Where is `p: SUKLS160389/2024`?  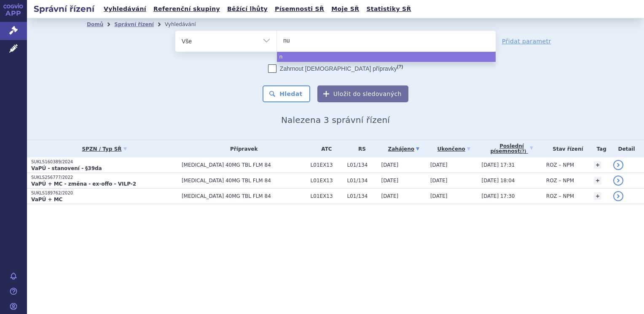 p: SUKLS160389/2024 is located at coordinates (104, 162).